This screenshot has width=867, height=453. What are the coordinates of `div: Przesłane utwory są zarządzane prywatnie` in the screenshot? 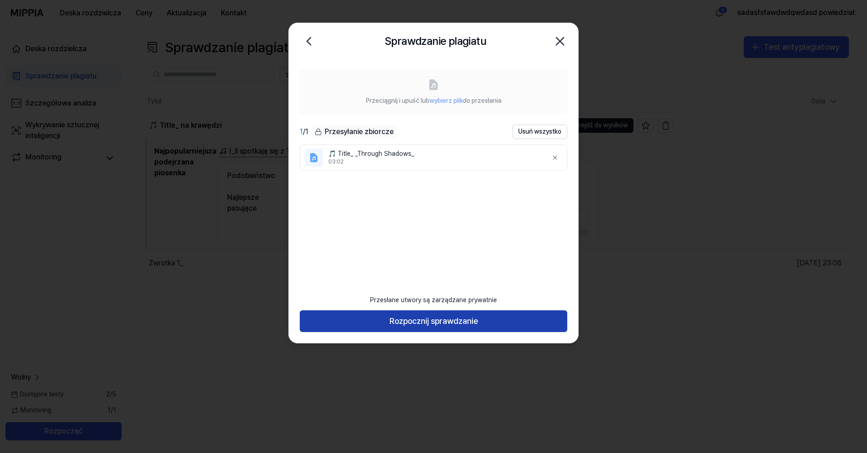 It's located at (434, 301).